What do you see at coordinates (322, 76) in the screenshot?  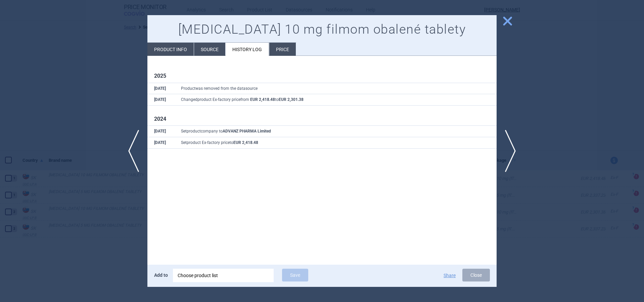 I see `h1: 2025` at bounding box center [322, 76].